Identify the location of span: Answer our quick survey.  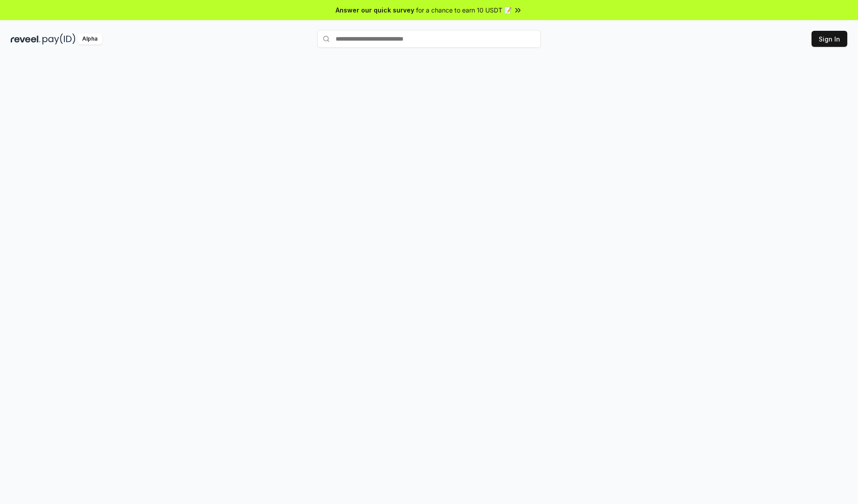
(375, 10).